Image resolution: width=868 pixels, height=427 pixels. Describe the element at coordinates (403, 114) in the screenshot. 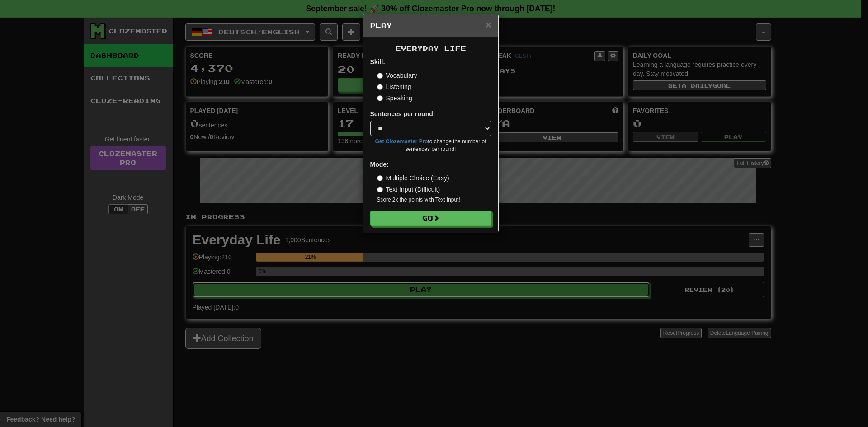

I see `label: Sentences per round:` at that location.